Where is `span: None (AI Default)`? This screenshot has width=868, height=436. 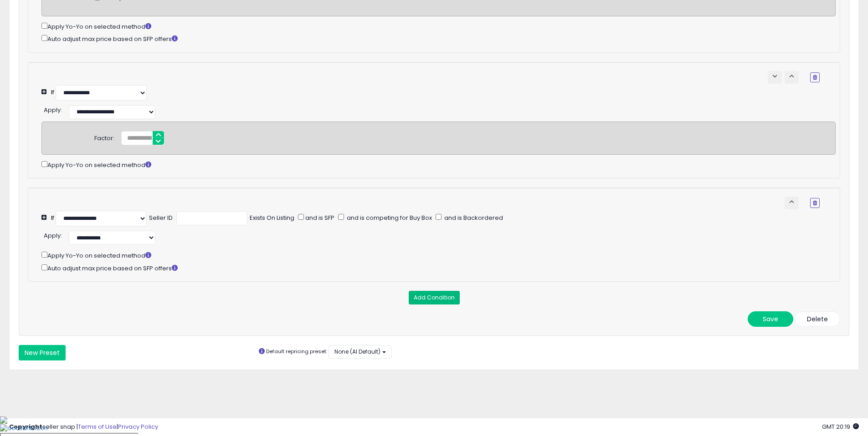 span: None (AI Default) is located at coordinates (357, 352).